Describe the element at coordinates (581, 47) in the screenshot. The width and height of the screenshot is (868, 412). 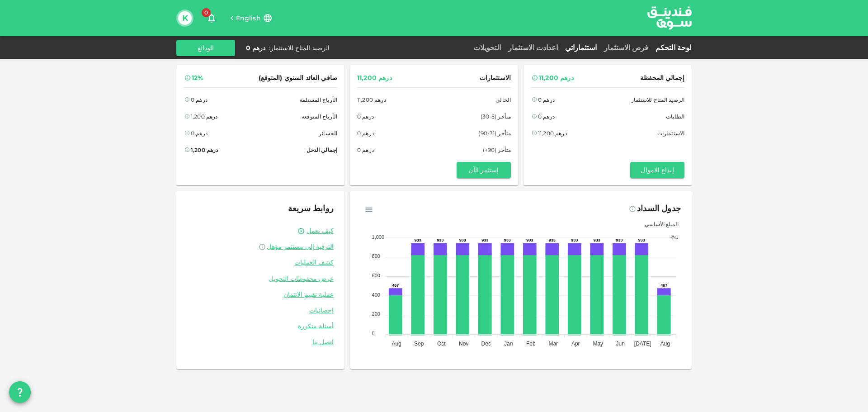
I see `a: استثماراتي` at that location.